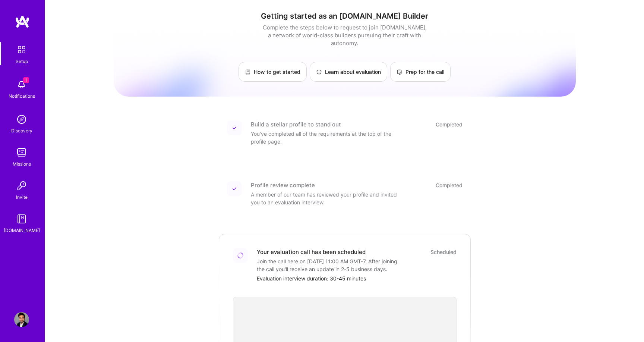 Image resolution: width=644 pixels, height=342 pixels. What do you see at coordinates (22, 22) in the screenshot?
I see `img: logo` at bounding box center [22, 22].